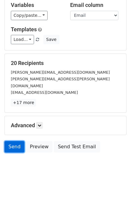  I want to click on a: Load..., so click(22, 39).